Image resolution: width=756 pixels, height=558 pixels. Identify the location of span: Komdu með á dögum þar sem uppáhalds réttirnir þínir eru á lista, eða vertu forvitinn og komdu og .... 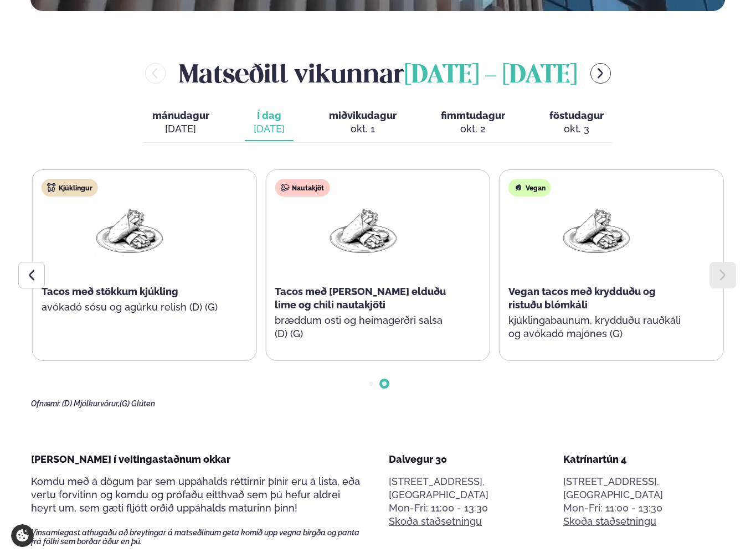
(195, 494).